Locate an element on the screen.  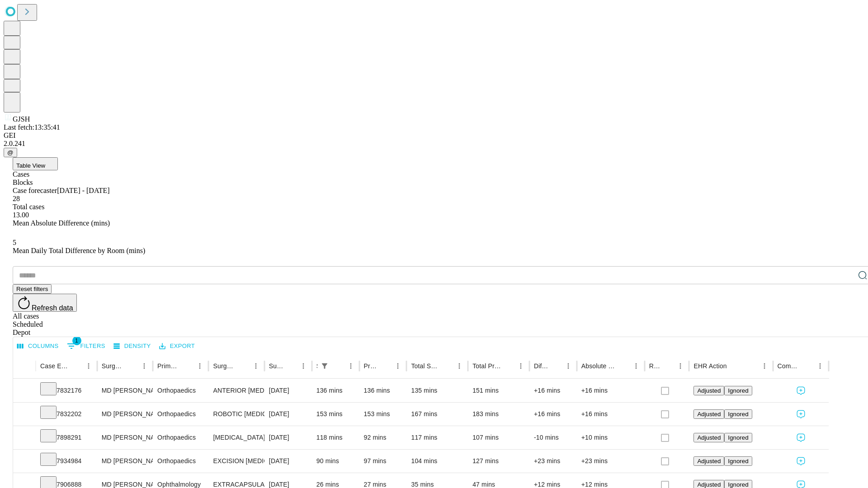
div: Surgery Date is located at coordinates (276, 366).